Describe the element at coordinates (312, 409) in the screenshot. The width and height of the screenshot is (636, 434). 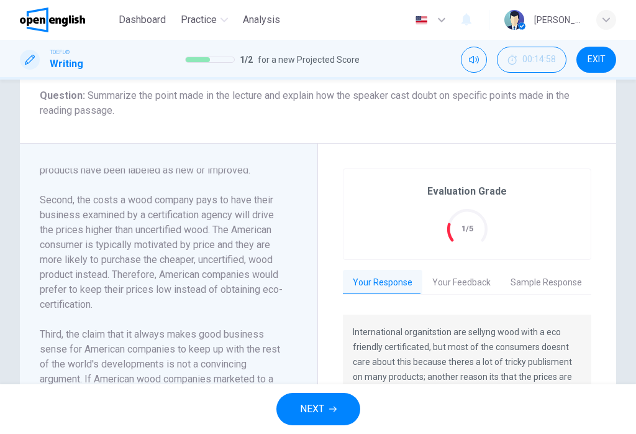
I see `span: NEXT` at that location.